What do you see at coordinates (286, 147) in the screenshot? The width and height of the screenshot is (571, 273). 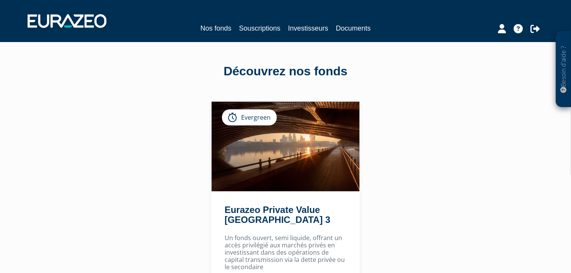 I see `img: Eurazeo Private Value Europe 3` at bounding box center [286, 147].